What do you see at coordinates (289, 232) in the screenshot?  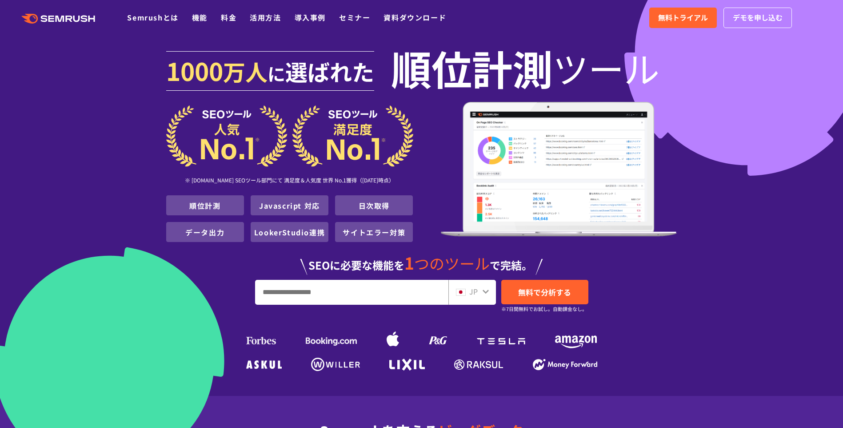 I see `a: LookerStudio連携` at bounding box center [289, 232].